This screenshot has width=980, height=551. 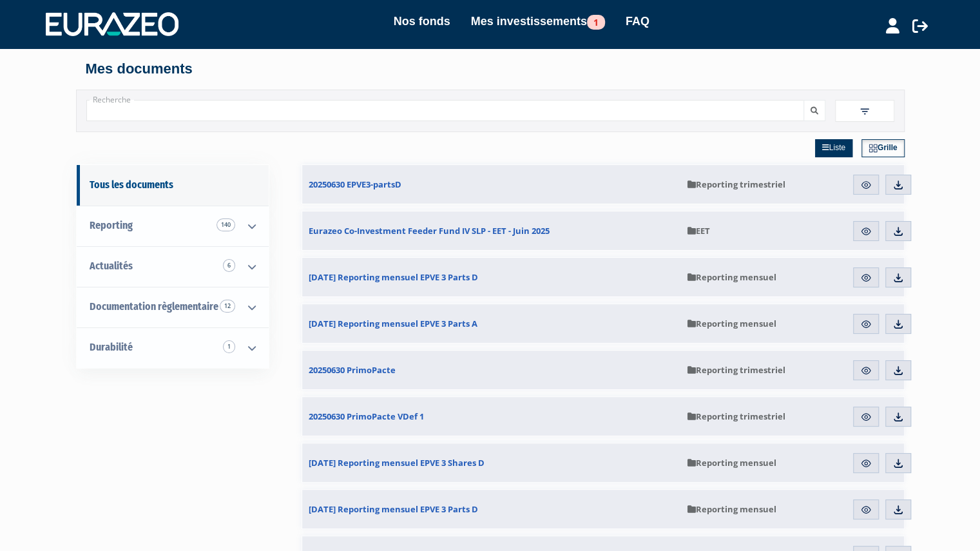 I want to click on span: Eurazeo Co-Investment Feeder Fund IV SLP - EET - Juin 2025, so click(x=429, y=231).